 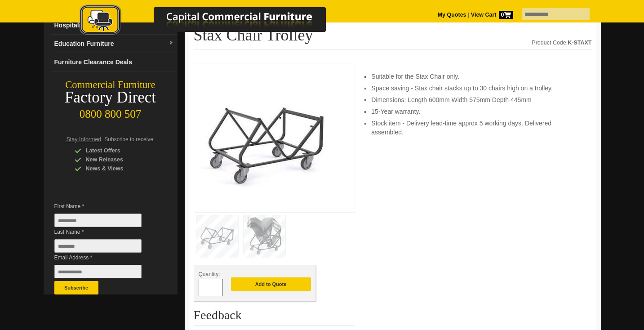 I want to click on span: Subscribe to receive:, so click(x=129, y=139).